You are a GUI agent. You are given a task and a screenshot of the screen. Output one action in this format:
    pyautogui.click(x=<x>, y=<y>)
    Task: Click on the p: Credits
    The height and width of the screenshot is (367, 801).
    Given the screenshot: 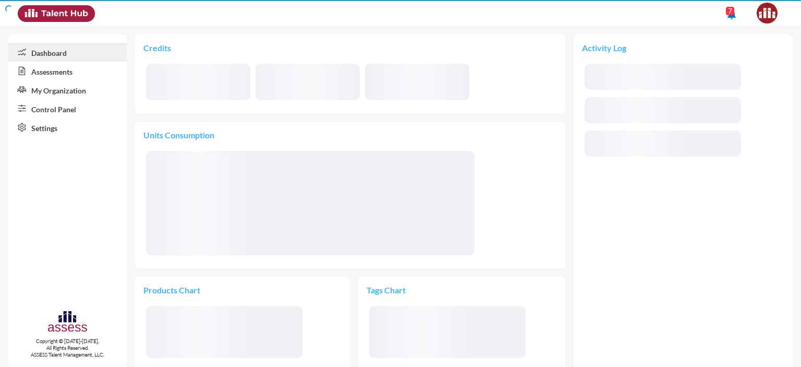 What is the action you would take?
    pyautogui.click(x=350, y=47)
    